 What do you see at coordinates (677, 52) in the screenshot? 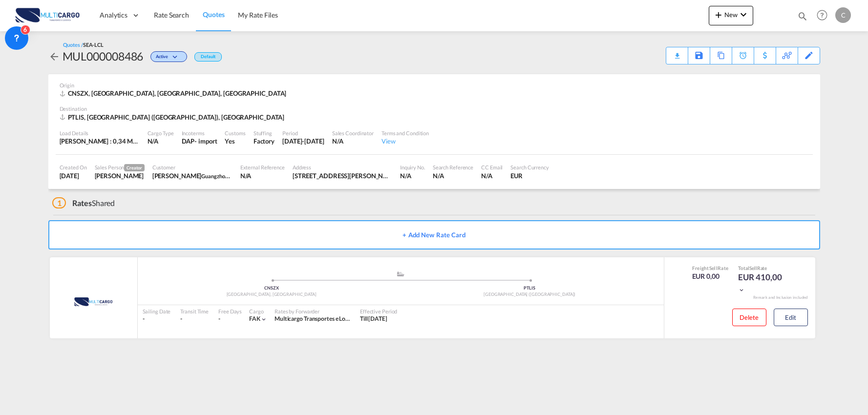
I see `div: Quote PDF is not available at this time` at bounding box center [677, 52].